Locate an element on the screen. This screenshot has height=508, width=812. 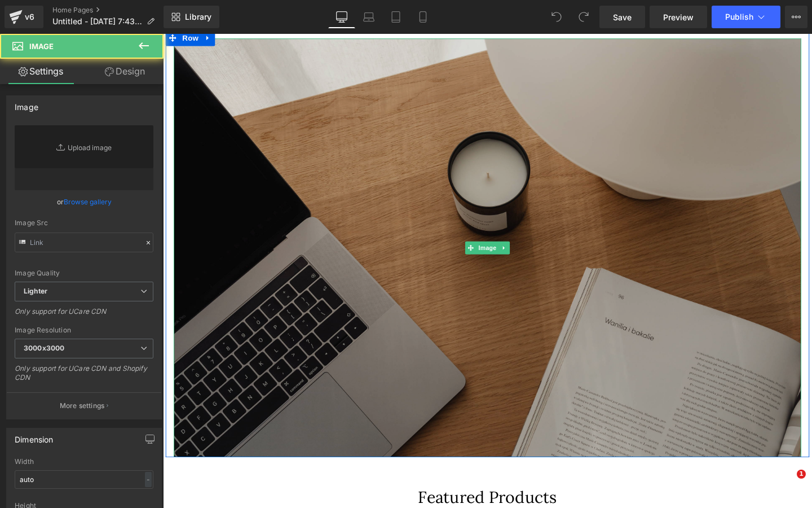
p: More settings is located at coordinates (82, 406).